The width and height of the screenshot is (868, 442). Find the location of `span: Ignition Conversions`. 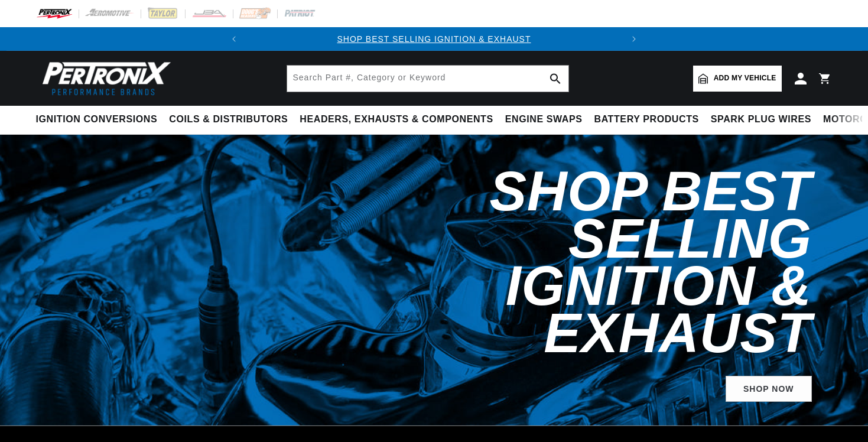

span: Ignition Conversions is located at coordinates (97, 119).